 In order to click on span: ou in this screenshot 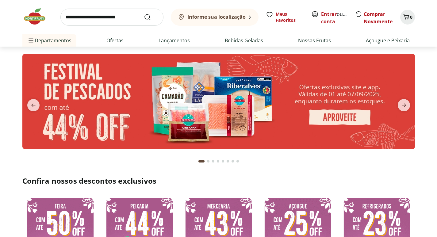, I will do `click(335, 18)`.